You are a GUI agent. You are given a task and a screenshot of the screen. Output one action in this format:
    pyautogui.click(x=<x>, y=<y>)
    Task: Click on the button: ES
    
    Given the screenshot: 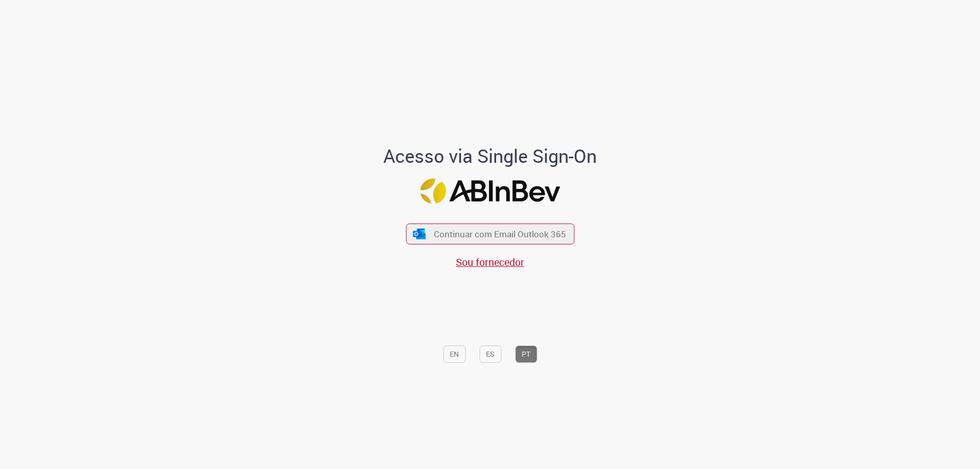 What is the action you would take?
    pyautogui.click(x=490, y=354)
    